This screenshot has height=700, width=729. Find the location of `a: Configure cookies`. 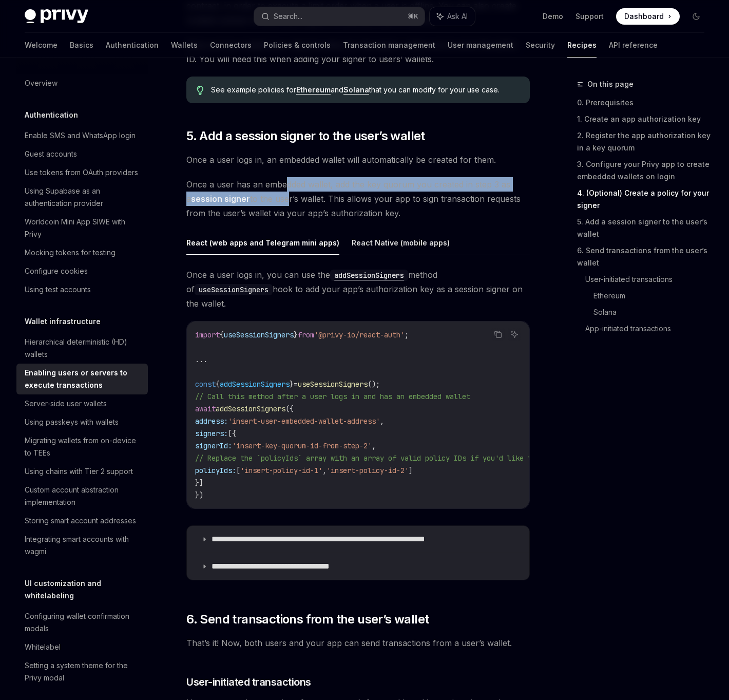

a: Configure cookies is located at coordinates (82, 272).